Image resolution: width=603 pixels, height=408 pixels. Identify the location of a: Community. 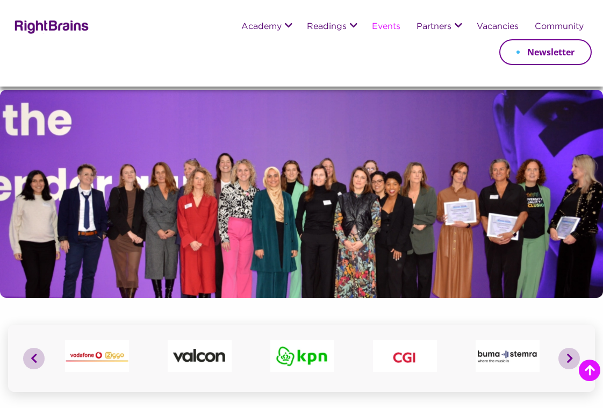
(559, 27).